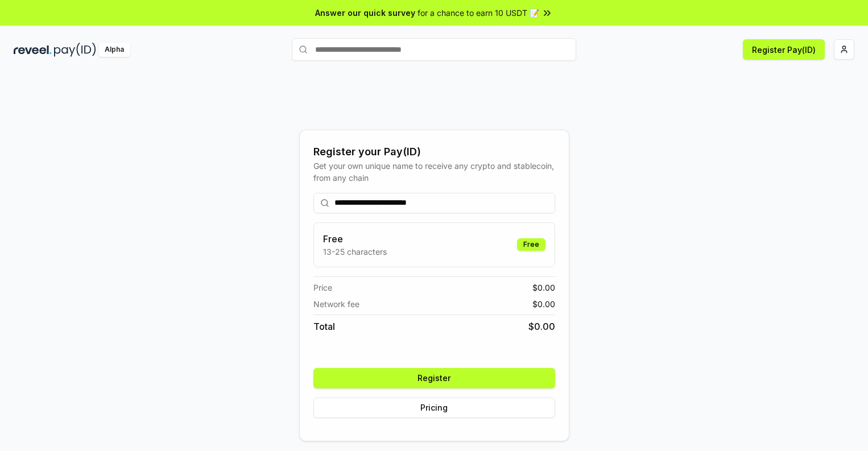 Image resolution: width=868 pixels, height=451 pixels. What do you see at coordinates (783, 50) in the screenshot?
I see `button: Register Pay(ID)` at bounding box center [783, 50].